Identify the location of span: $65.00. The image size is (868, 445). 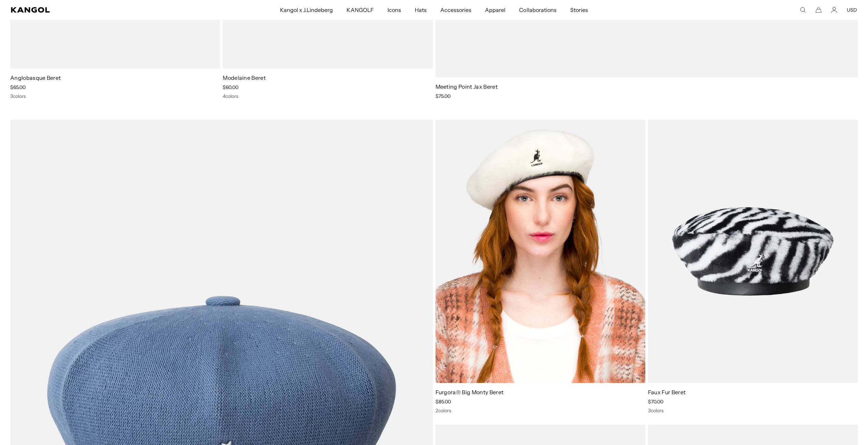
(17, 87).